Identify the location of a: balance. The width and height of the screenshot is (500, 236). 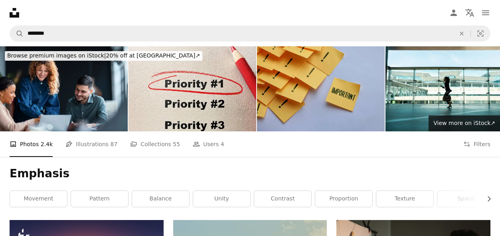
(160, 199).